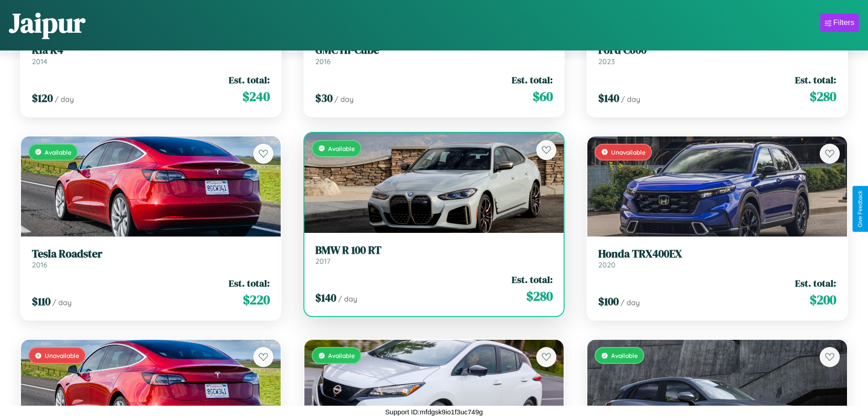 The width and height of the screenshot is (868, 418). I want to click on div: Give Feedback, so click(860, 209).